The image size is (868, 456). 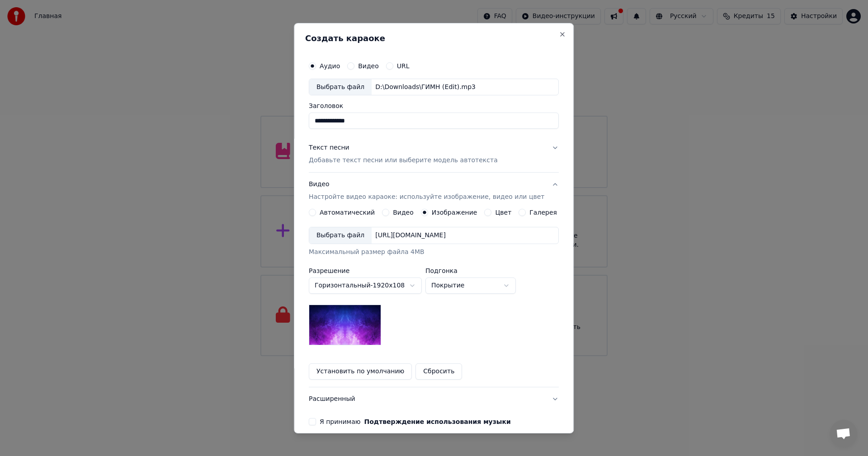 I want to click on p: Добавьте текст песни или выберите модель автотекста, so click(x=403, y=161).